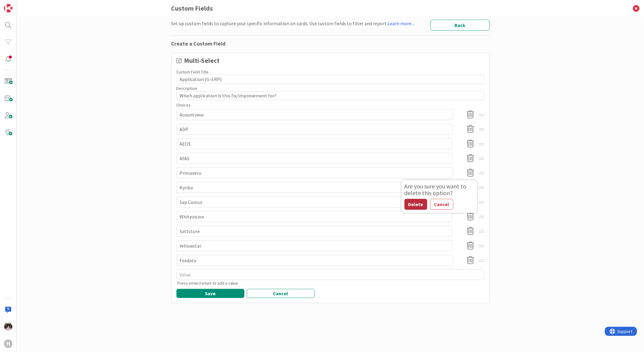  Describe the element at coordinates (8, 344) in the screenshot. I see `div: H` at that location.